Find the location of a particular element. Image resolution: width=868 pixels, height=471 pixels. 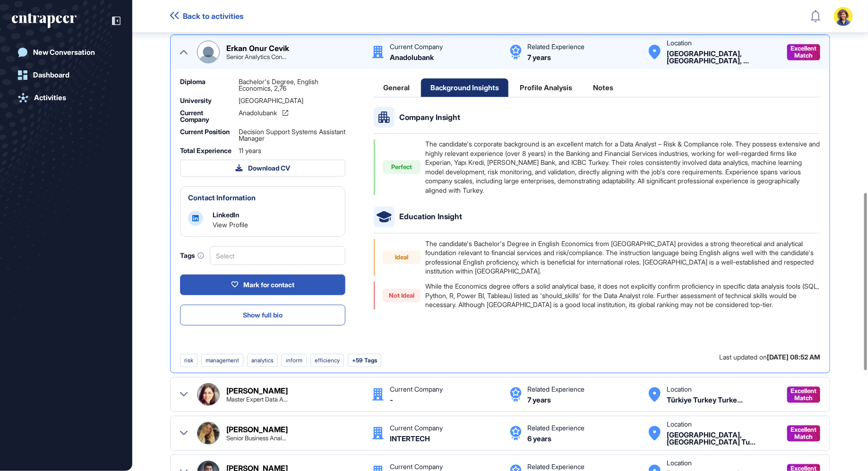

div: +59 Tags is located at coordinates (364, 361).